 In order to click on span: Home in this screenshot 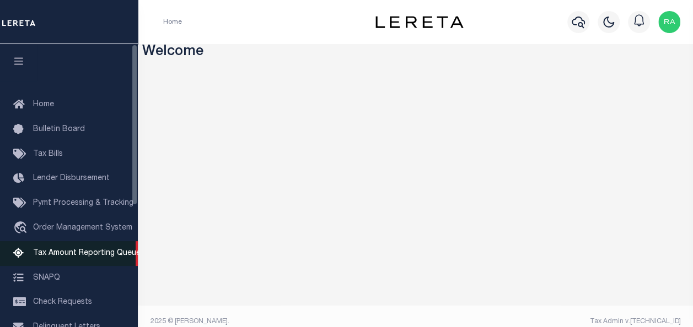, I will do `click(44, 105)`.